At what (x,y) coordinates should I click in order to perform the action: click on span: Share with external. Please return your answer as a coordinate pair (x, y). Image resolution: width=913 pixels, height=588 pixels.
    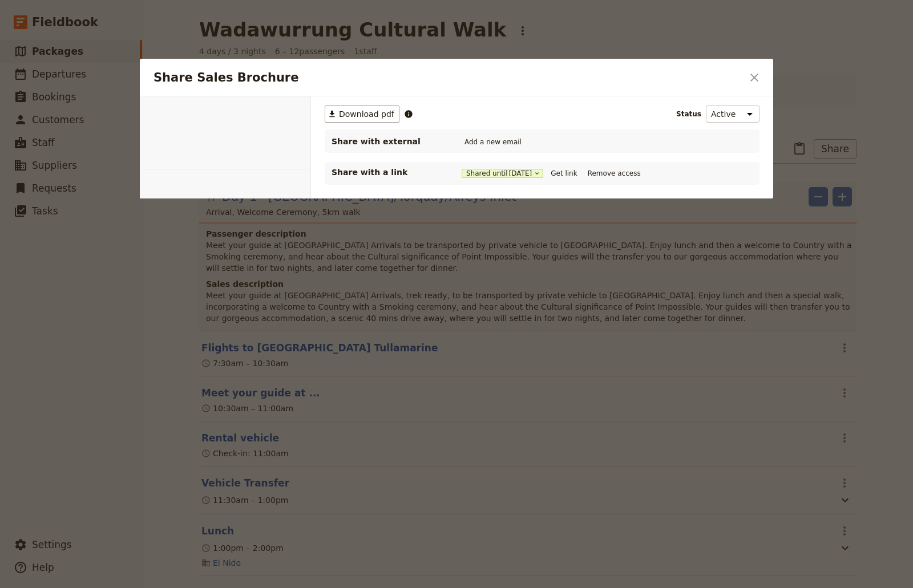
    Looking at the image, I should click on (389, 141).